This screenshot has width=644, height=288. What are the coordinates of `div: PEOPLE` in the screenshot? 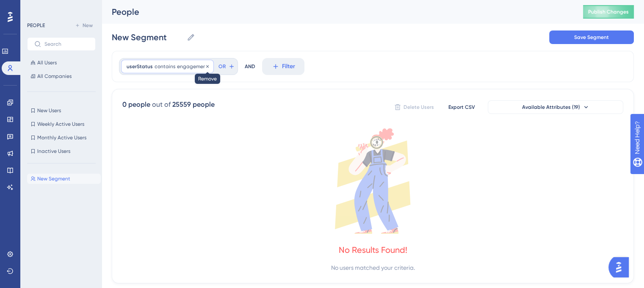 It's located at (36, 25).